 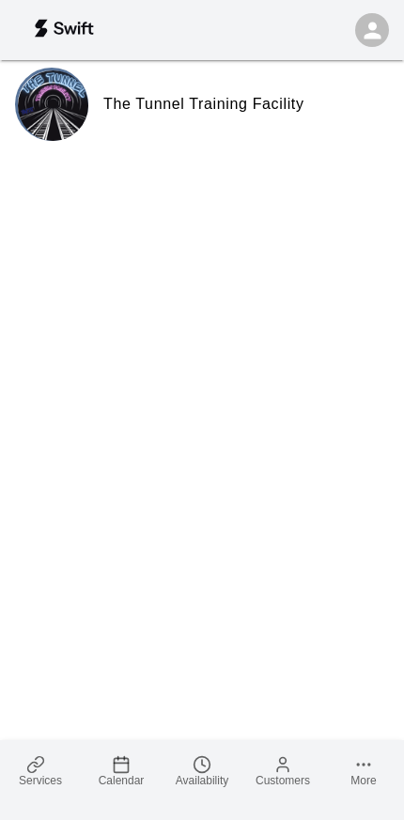 I want to click on span: Services, so click(x=40, y=780).